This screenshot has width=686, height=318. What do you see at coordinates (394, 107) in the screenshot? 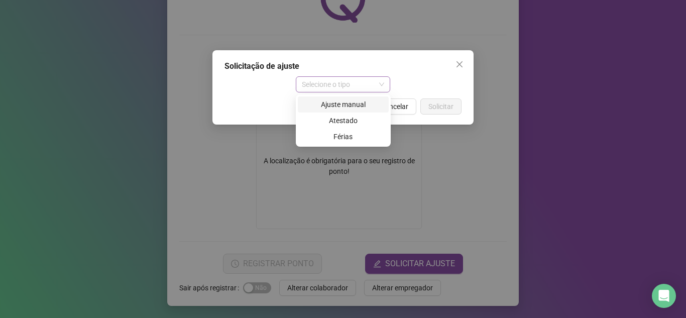
I see `button: Cancelar` at bounding box center [394, 107].